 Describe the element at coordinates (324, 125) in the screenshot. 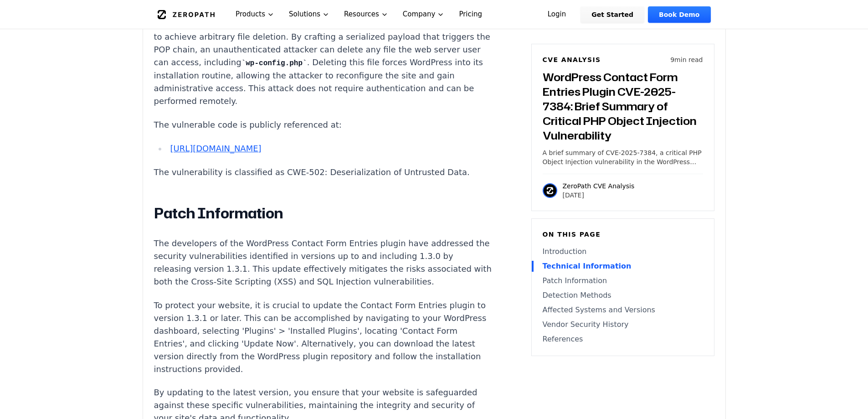

I see `p: The vulnerable code is publicly referenced at:` at that location.